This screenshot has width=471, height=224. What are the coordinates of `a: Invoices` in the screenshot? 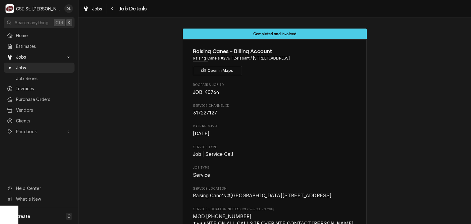 It's located at (39, 88).